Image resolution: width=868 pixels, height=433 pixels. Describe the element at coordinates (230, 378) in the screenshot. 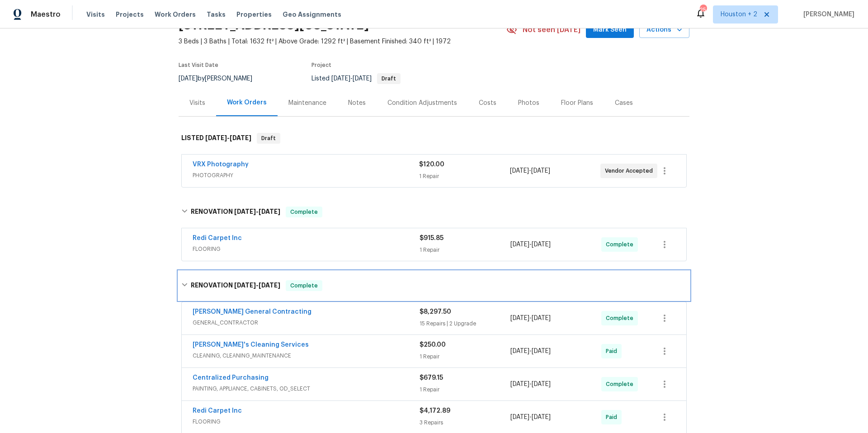

I see `a: Centralized Purchasing` at that location.